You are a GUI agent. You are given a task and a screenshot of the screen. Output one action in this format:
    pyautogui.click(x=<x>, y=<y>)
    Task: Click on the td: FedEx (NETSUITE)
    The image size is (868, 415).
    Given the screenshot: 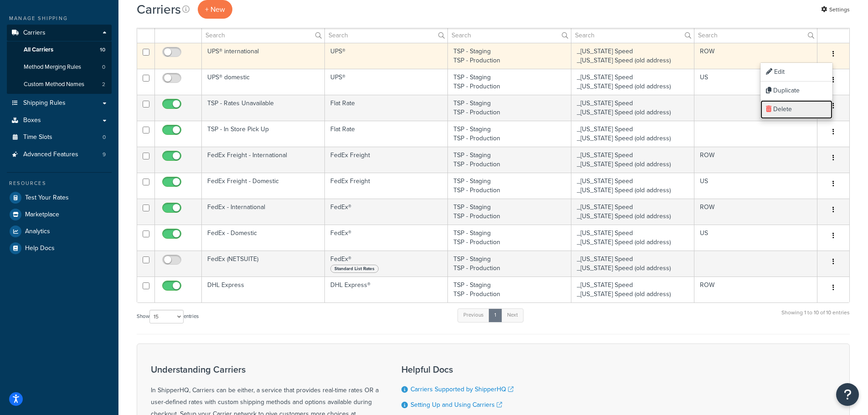 What is the action you would take?
    pyautogui.click(x=263, y=263)
    